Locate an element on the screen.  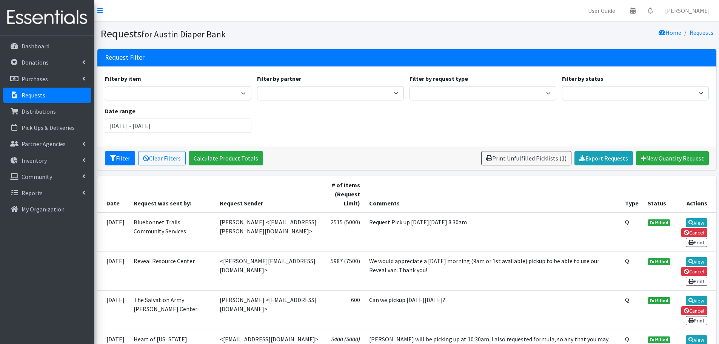
p: Donations is located at coordinates (35, 62).